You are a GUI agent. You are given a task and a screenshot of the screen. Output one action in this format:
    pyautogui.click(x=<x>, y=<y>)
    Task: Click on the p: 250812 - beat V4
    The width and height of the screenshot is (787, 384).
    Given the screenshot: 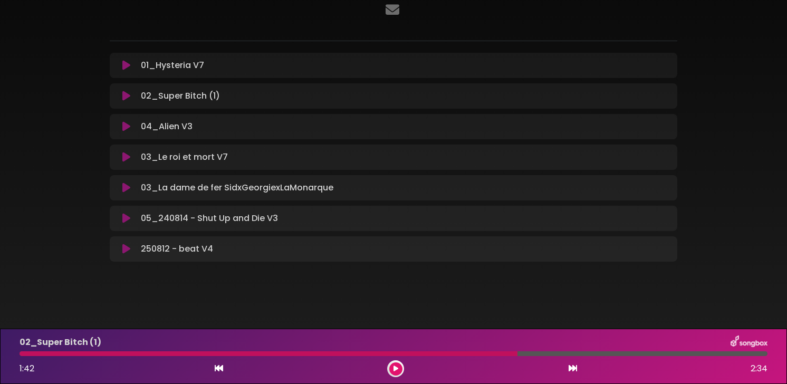 What is the action you would take?
    pyautogui.click(x=177, y=249)
    